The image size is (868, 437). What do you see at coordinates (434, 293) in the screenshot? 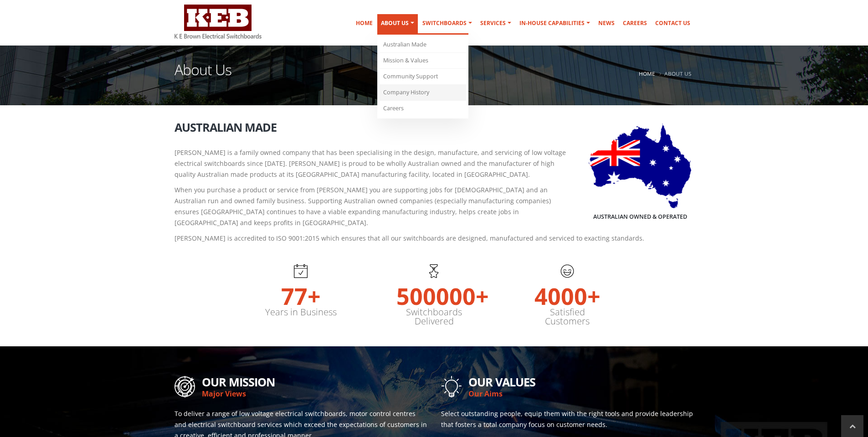
I see `strong: 500000+` at bounding box center [434, 293].